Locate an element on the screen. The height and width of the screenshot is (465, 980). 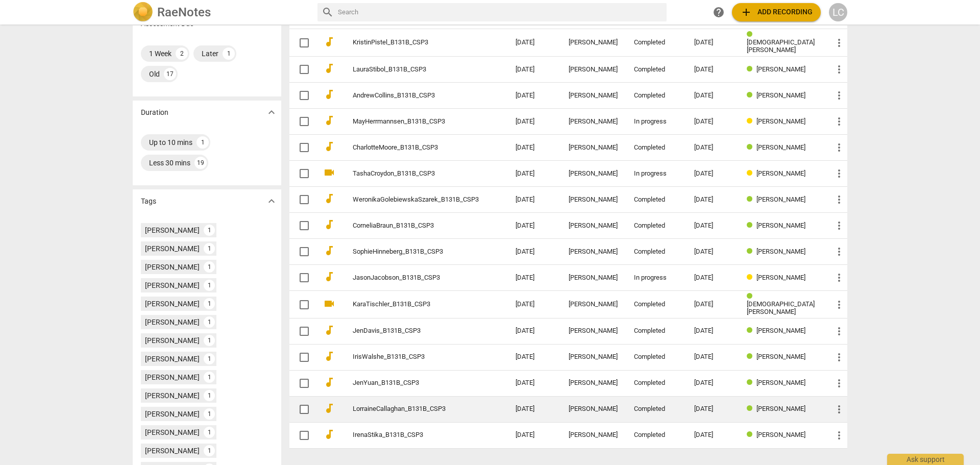
div: Ask support is located at coordinates (925, 460).